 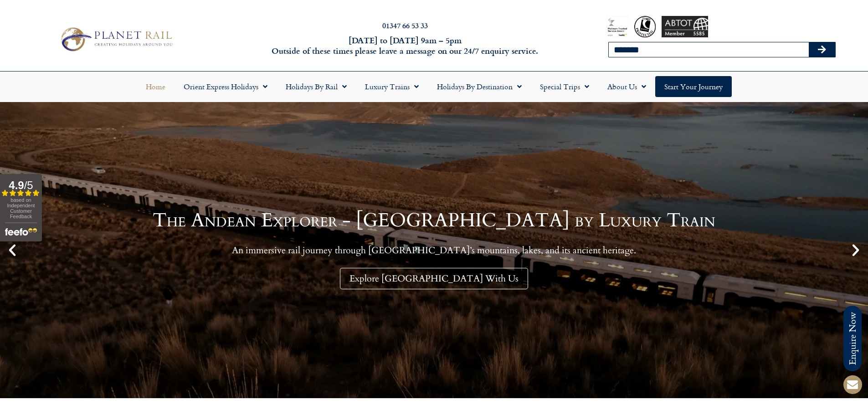 I want to click on a: Home, so click(x=155, y=86).